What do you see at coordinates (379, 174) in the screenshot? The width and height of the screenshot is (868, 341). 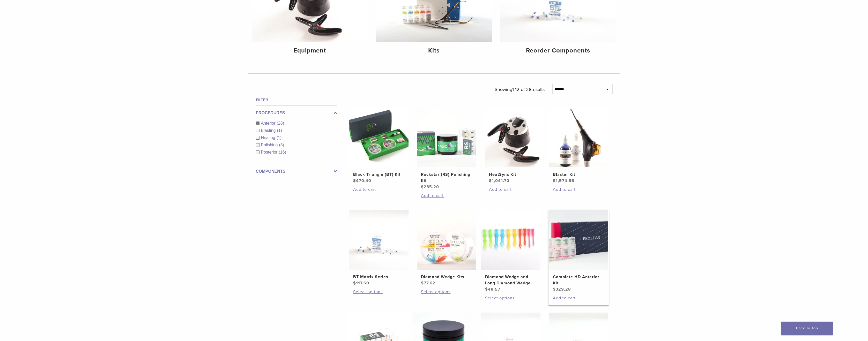 I see `h2: Black Triangle (BT) Kit` at bounding box center [379, 174].